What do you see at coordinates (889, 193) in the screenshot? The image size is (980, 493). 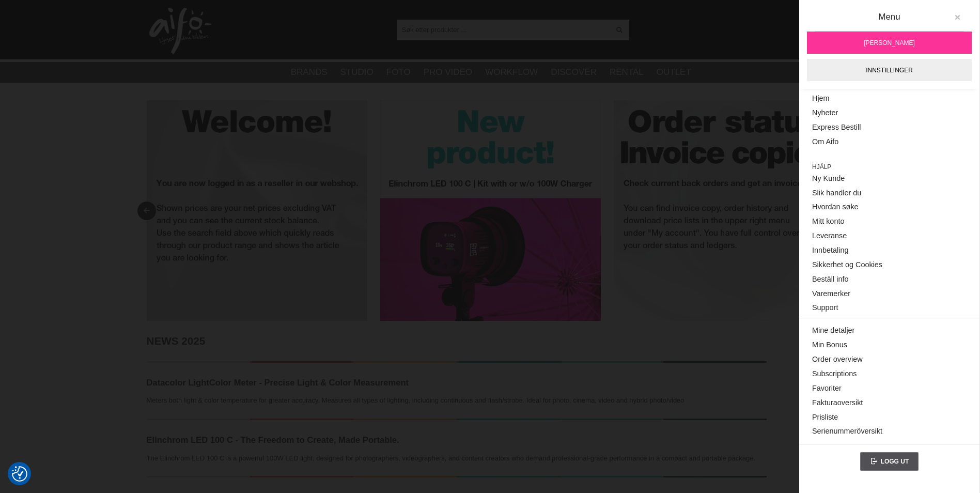 I see `a: Slik handler du` at bounding box center [889, 193].